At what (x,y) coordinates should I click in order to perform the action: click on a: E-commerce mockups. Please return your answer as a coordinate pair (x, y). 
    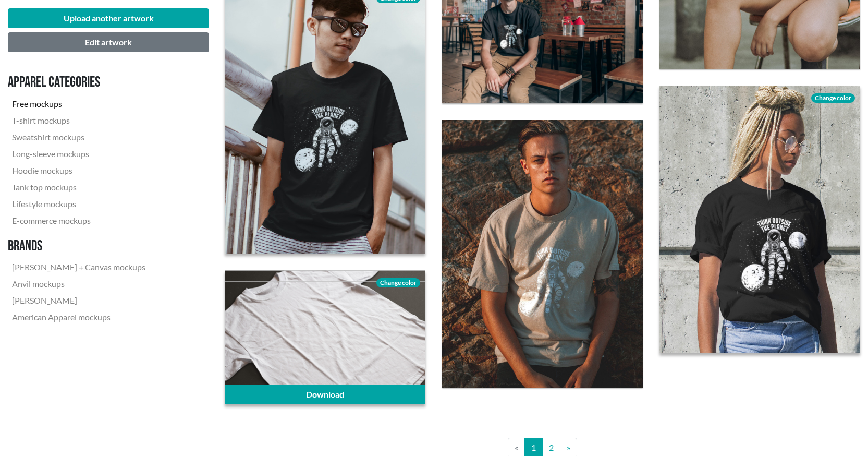
    Looking at the image, I should click on (79, 220).